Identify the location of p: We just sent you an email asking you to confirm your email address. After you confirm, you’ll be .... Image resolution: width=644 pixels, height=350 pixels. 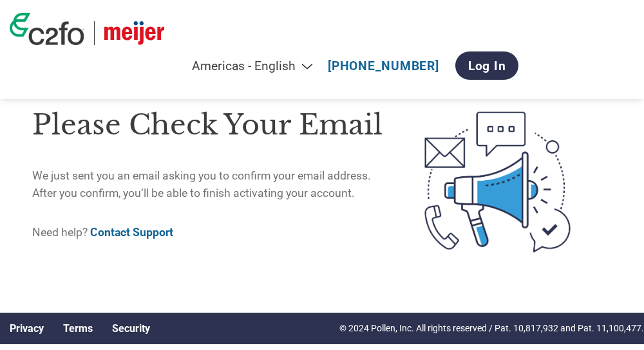
(207, 184).